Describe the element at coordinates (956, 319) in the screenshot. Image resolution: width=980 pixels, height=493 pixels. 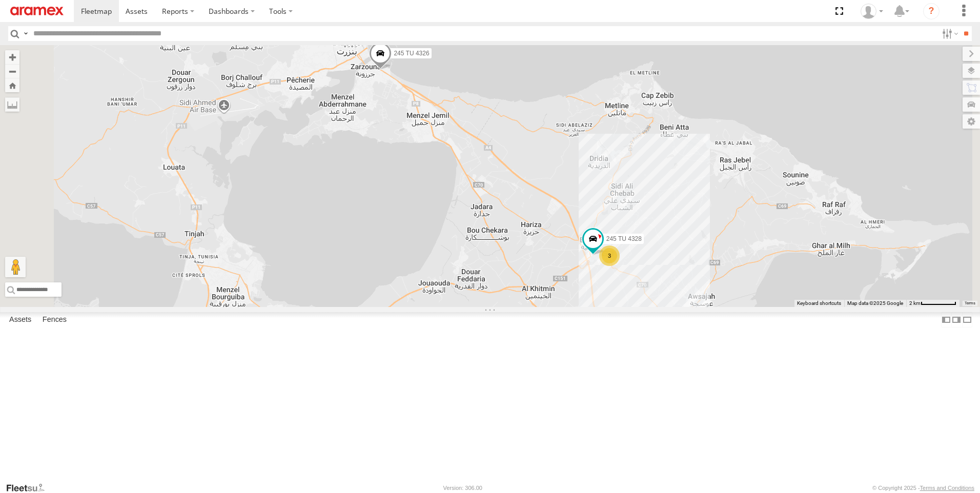
I see `label: Dock Summary Table to the Right` at that location.